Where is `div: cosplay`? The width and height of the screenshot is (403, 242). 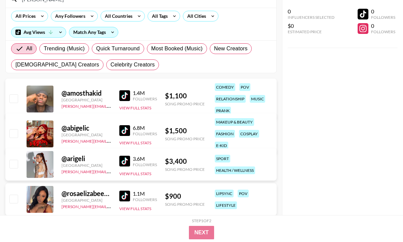 div: cosplay is located at coordinates (249, 134).